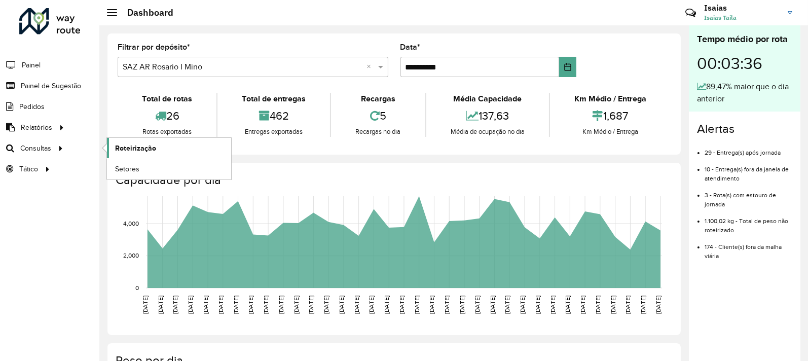 This screenshot has height=361, width=808. I want to click on button: Choose Date, so click(568, 67).